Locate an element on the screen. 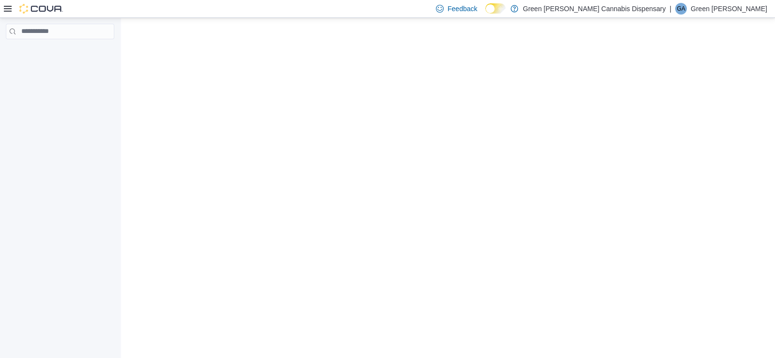  span: Feedback is located at coordinates (462, 9).